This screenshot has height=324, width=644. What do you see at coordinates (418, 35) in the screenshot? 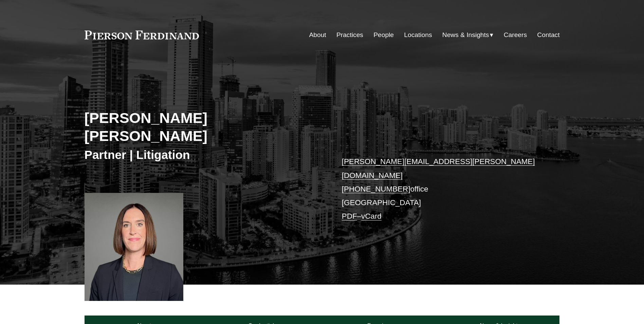
I see `a: Locations` at bounding box center [418, 35].